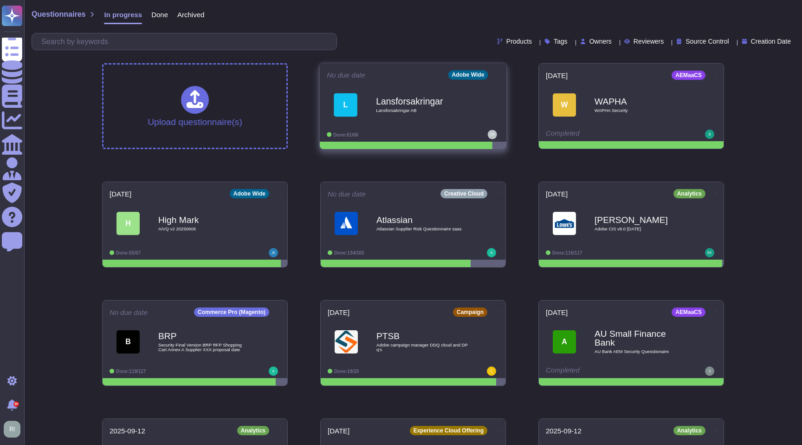  What do you see at coordinates (641, 351) in the screenshot?
I see `span: AU Bank AEM Security Quesstionaire` at bounding box center [641, 351].